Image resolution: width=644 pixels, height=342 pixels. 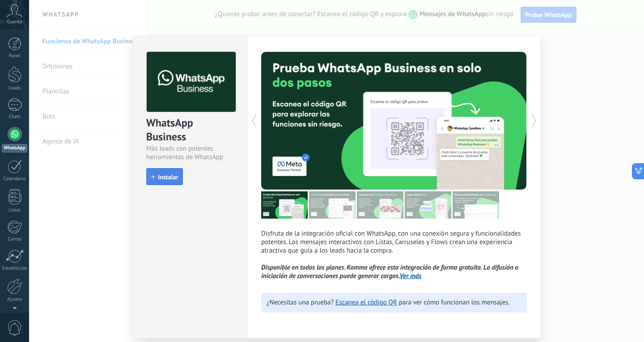 I want to click on div: Panel, so click(x=15, y=56).